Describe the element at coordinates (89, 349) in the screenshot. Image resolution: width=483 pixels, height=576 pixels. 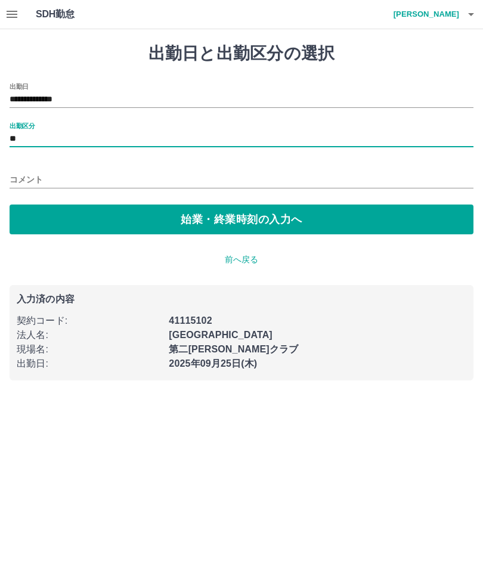
I see `p: 現場名 :` at that location.